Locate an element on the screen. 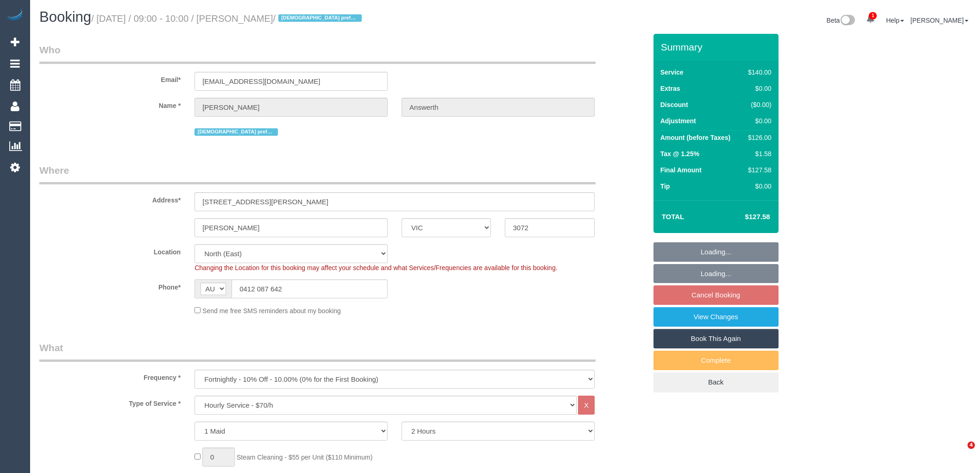 The width and height of the screenshot is (980, 473). legend: Where is located at coordinates (317, 174).